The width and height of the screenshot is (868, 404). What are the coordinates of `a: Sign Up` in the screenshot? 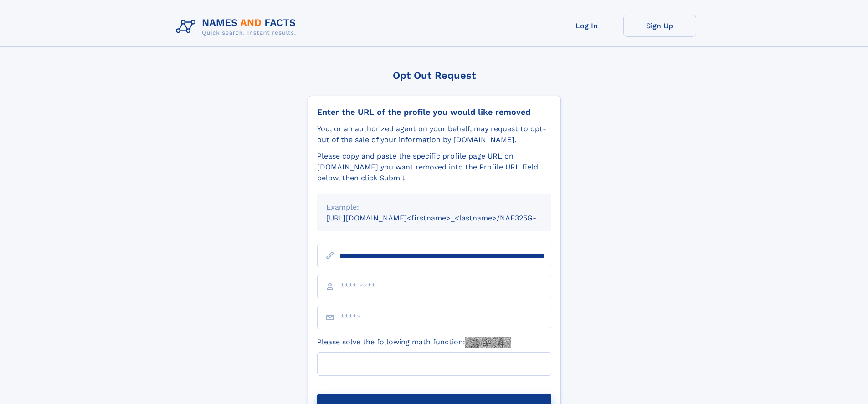 It's located at (660, 26).